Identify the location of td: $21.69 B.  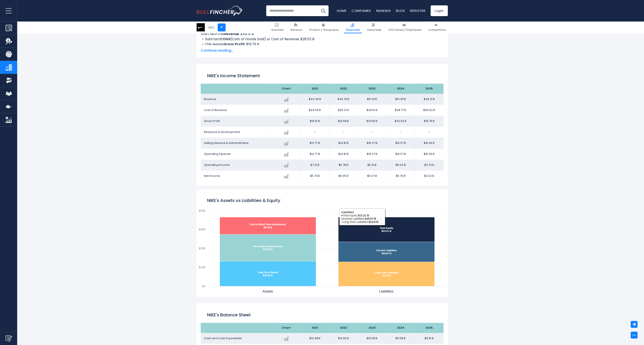
(372, 121).